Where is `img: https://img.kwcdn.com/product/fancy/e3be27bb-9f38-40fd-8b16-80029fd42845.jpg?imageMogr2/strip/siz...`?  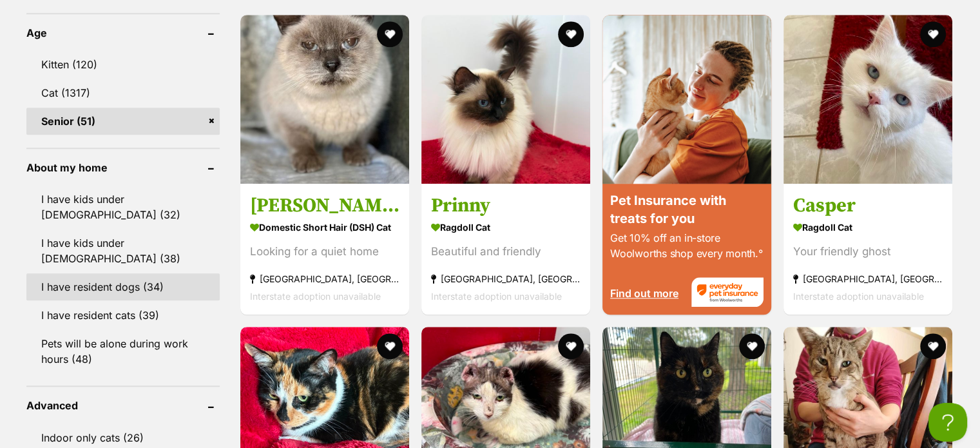 img: https://img.kwcdn.com/product/fancy/e3be27bb-9f38-40fd-8b16-80029fd42845.jpg?imageMogr2/strip/siz... is located at coordinates (163, 136).